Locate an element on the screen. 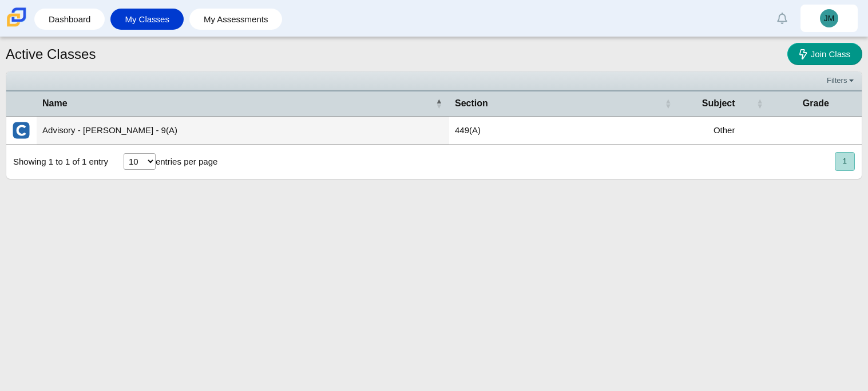 This screenshot has width=868, height=391. div: Showing 1 to 1 of 1 entry is located at coordinates (57, 161).